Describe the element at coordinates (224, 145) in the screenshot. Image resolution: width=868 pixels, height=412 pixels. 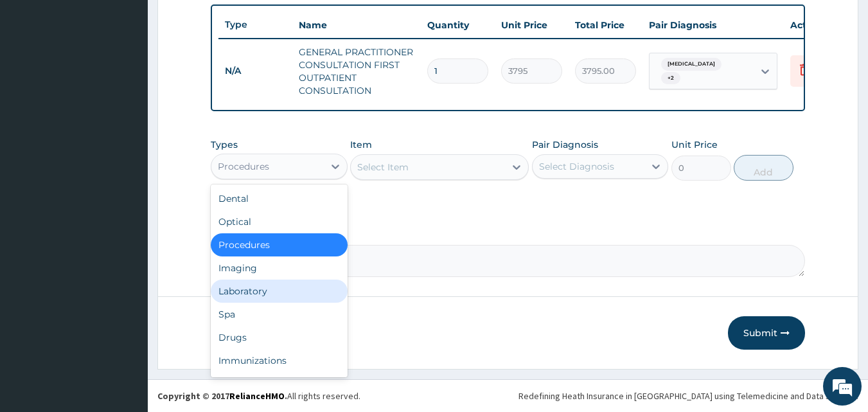
I see `label: Types` at that location.